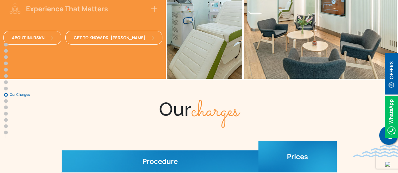 Image resolution: width=398 pixels, height=173 pixels. What do you see at coordinates (388, 164) in the screenshot?
I see `img: up-blue-arrow.svg` at bounding box center [388, 164].